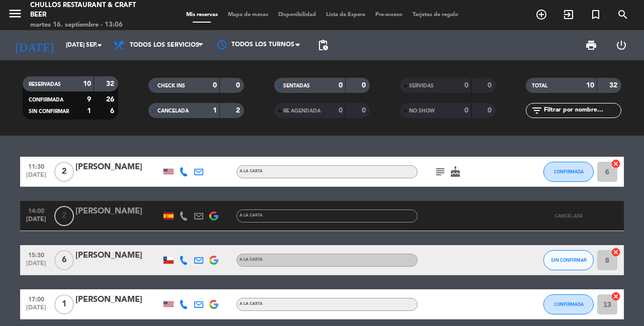 This screenshot has width=644, height=326. What do you see at coordinates (111, 100) in the screenshot?
I see `strong: 26` at bounding box center [111, 100].